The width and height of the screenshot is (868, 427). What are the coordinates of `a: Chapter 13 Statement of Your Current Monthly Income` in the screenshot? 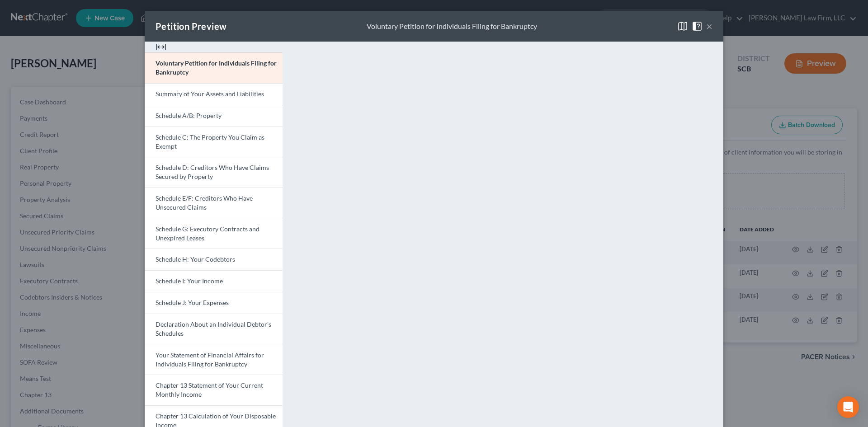 It's located at (213, 390).